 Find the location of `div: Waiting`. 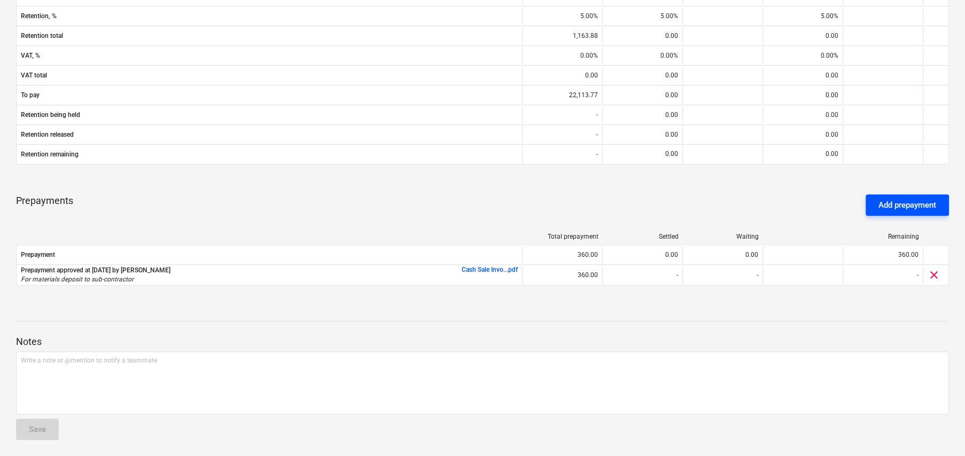

div: Waiting is located at coordinates (723, 237).